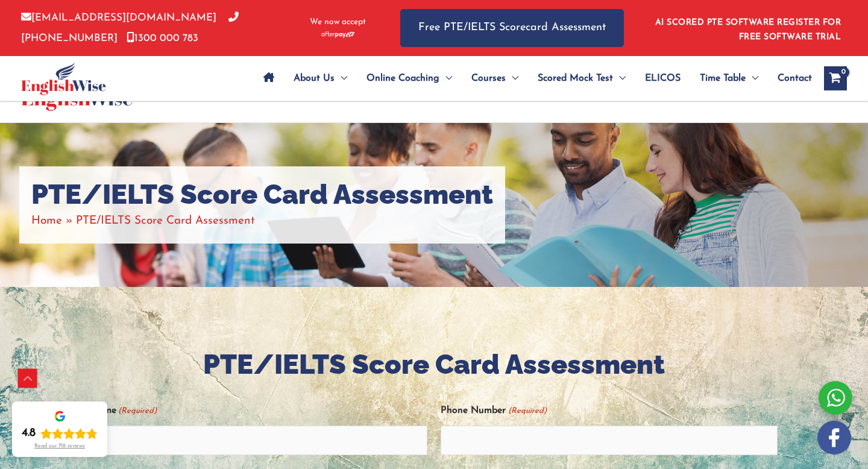  What do you see at coordinates (29, 433) in the screenshot?
I see `div: 4.8` at bounding box center [29, 433].